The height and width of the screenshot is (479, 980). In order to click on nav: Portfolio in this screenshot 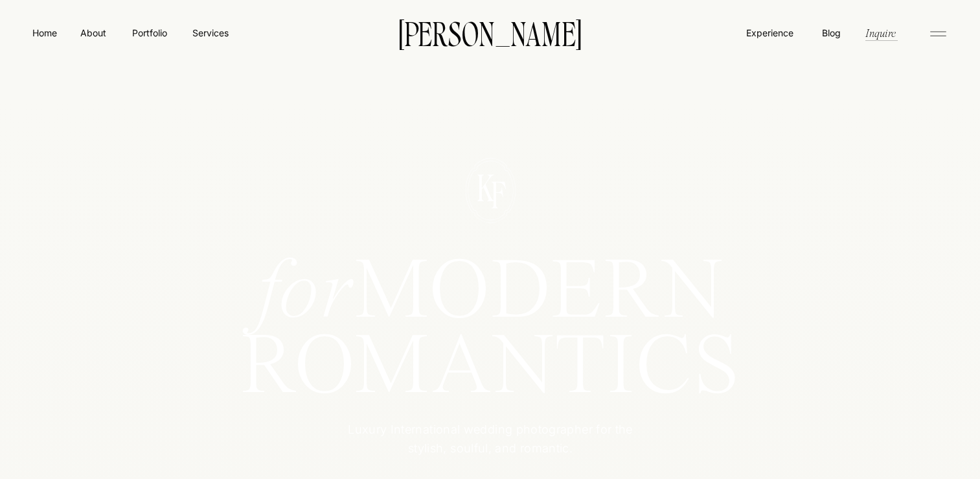, I will do `click(149, 32)`.